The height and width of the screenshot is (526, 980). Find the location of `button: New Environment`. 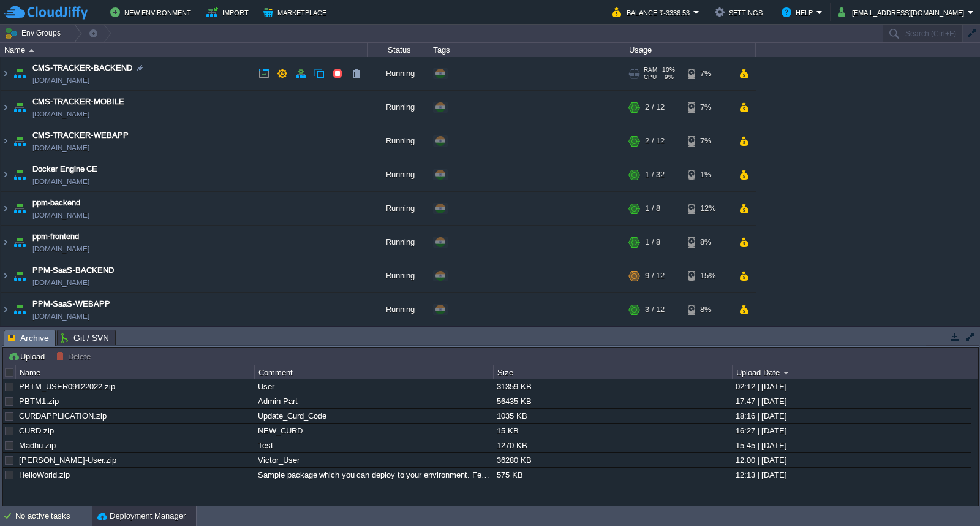

button: New Environment is located at coordinates (152, 12).